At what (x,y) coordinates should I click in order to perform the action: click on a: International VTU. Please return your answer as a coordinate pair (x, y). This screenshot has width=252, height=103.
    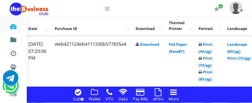
    Looking at the image, I should click on (51, 86).